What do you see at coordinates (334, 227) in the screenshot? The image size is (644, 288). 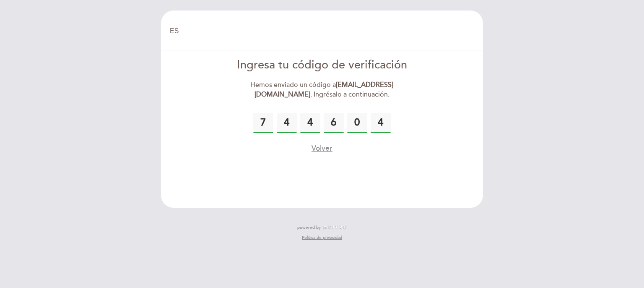 I see `img: MEITRE` at bounding box center [334, 227].